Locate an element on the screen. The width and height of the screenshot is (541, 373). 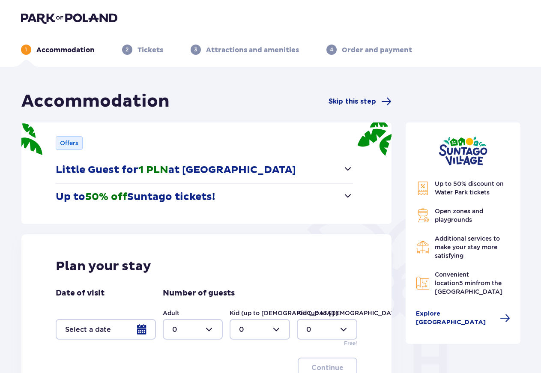
img: Discount Icon is located at coordinates (423, 188).